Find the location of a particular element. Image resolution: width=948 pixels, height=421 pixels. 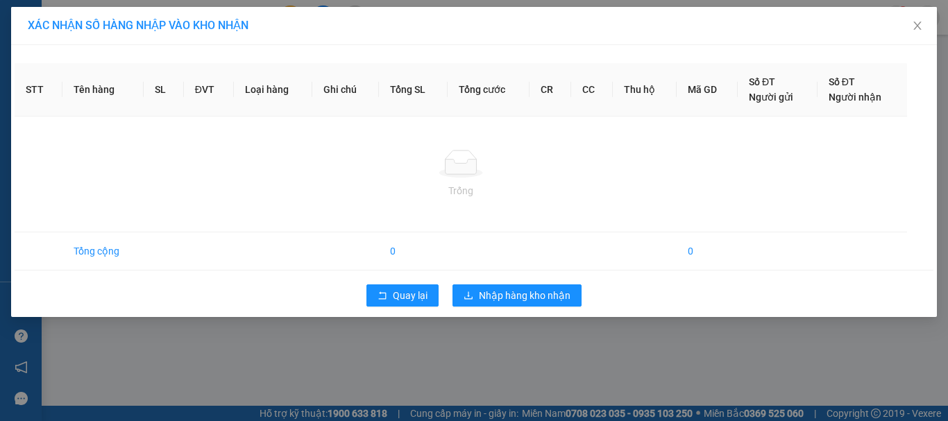

th: ĐVT is located at coordinates (209, 89).